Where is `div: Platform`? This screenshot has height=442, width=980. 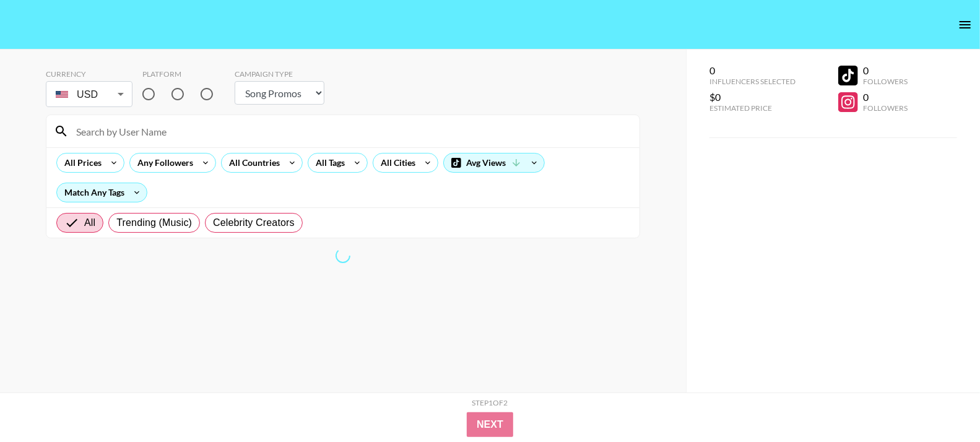 div: Platform is located at coordinates (215, 74).